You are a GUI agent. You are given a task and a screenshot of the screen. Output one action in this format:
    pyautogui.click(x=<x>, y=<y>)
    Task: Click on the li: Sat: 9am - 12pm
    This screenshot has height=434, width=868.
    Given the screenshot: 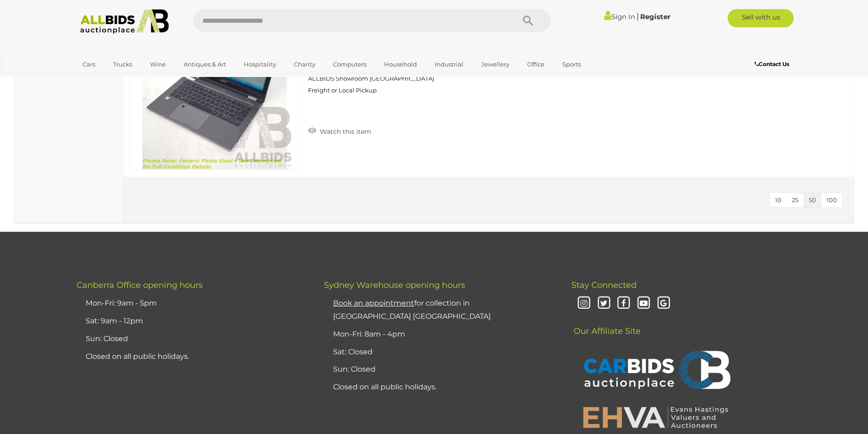 What is the action you would take?
    pyautogui.click(x=193, y=321)
    